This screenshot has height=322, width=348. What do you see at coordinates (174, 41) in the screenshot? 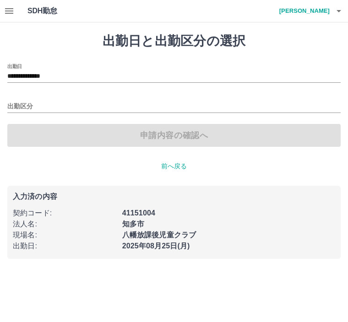
I see `h1: 出勤日と出勤区分の選択` at bounding box center [174, 41].